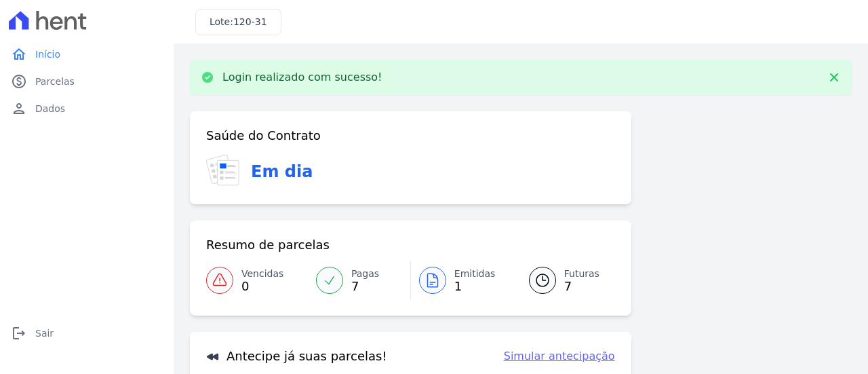  I want to click on span: 0, so click(262, 286).